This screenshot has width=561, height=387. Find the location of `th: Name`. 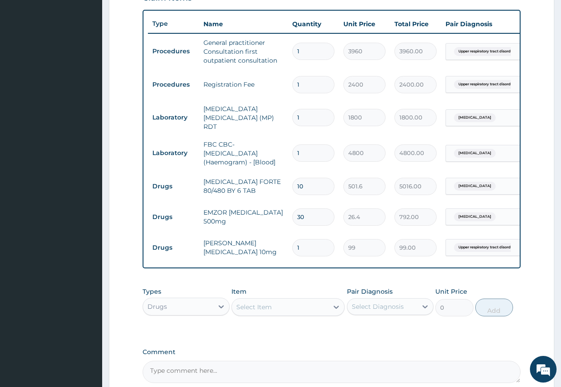

th: Name is located at coordinates (244, 24).